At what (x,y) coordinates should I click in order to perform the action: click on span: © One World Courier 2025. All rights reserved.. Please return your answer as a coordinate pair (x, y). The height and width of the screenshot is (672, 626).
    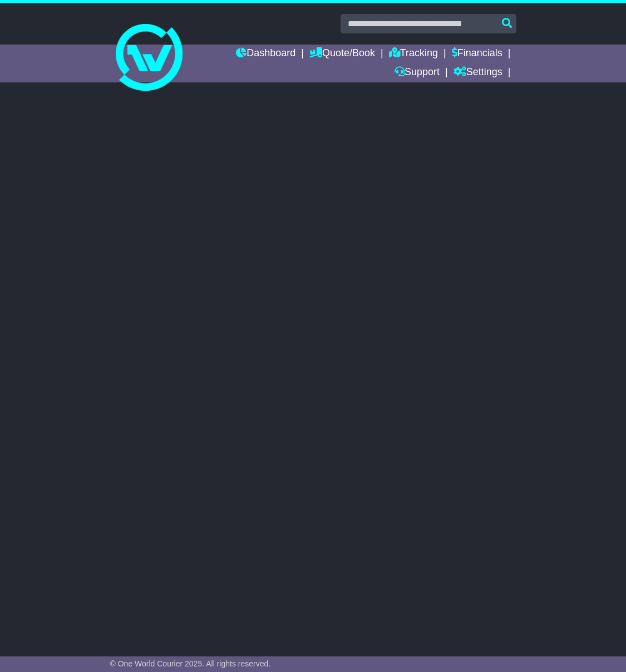
    Looking at the image, I should click on (191, 663).